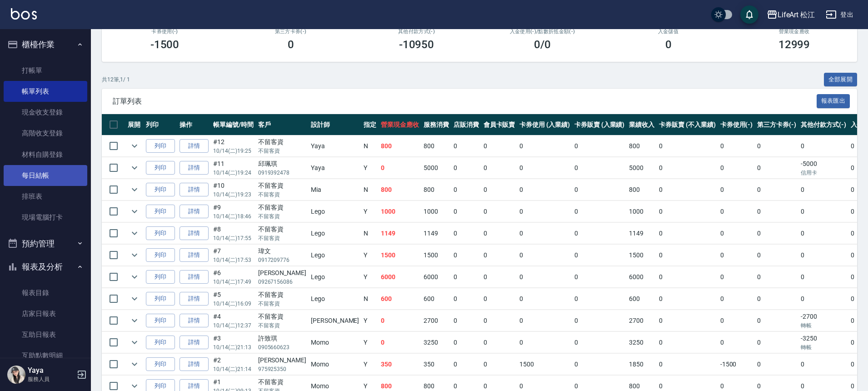 The height and width of the screenshot is (391, 868). I want to click on h2: 入金使用(-) /點數折抵金額(-), so click(542, 31).